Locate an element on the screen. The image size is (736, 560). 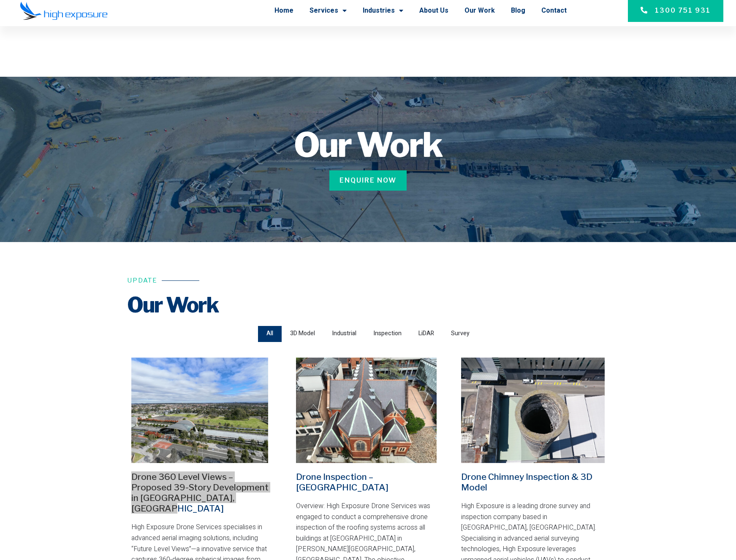
span: Enquire Now is located at coordinates (367, 181).